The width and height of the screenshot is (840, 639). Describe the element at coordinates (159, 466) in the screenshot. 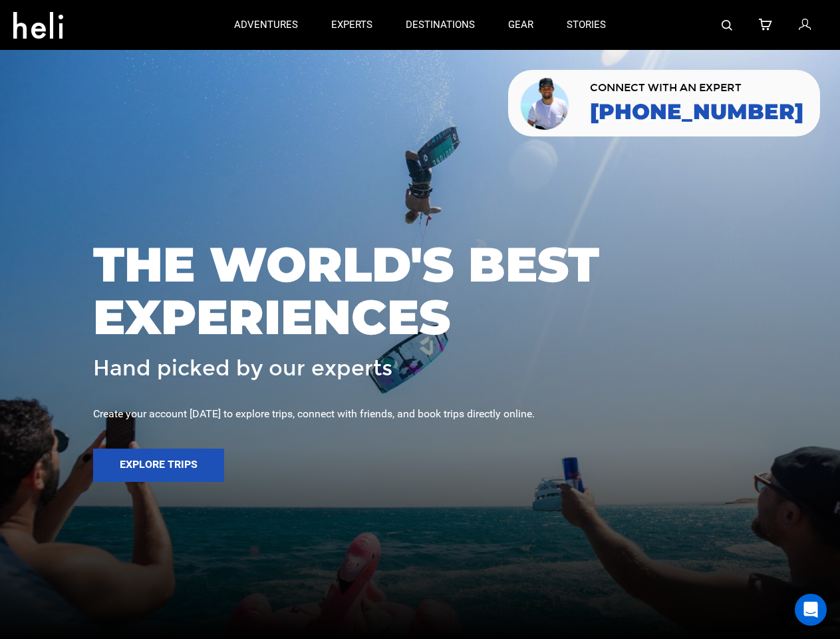

I see `button: Explore Trips` at that location.